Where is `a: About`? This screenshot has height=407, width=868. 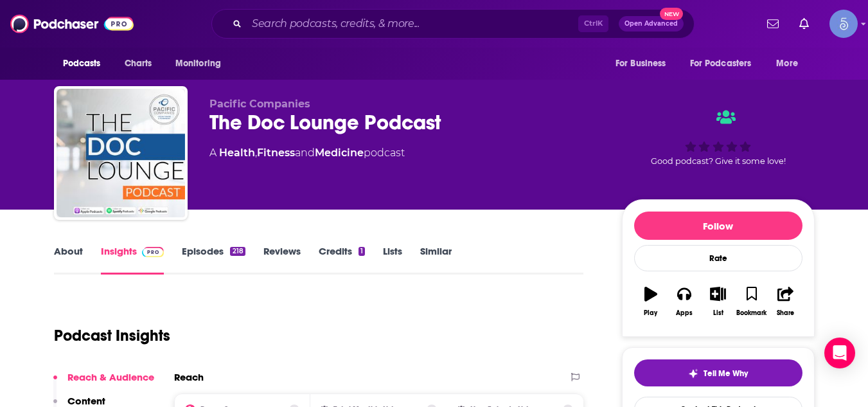 a: About is located at coordinates (68, 260).